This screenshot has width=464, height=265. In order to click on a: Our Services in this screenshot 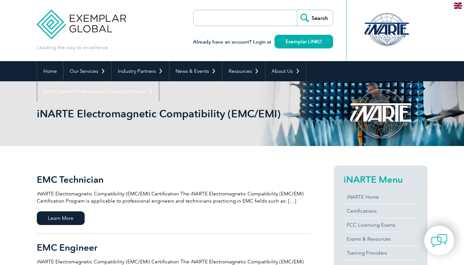, I will do `click(87, 71)`.